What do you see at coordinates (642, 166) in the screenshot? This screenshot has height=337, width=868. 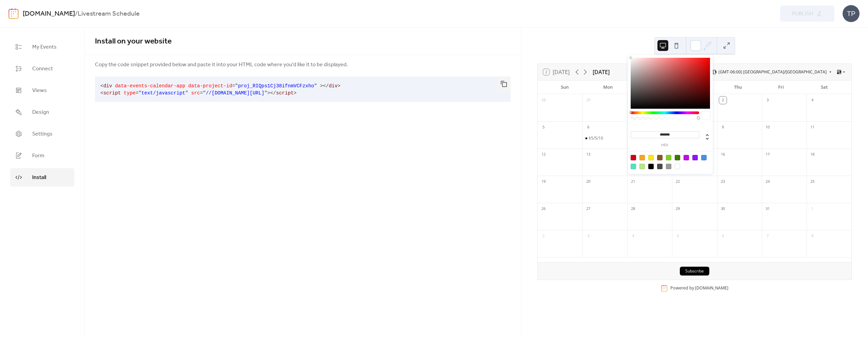 I see `div: #B8E986` at bounding box center [642, 166].